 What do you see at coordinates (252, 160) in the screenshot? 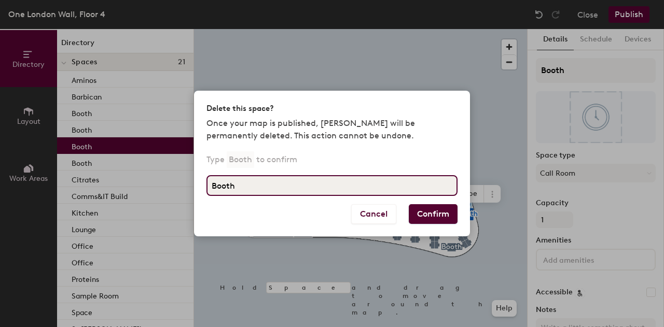
I see `p: Type to confirm` at bounding box center [252, 160].